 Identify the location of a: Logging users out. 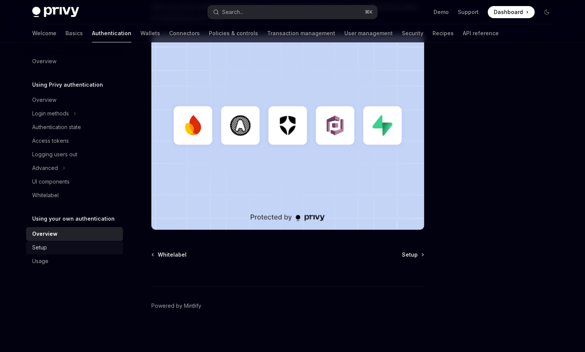
(75, 154).